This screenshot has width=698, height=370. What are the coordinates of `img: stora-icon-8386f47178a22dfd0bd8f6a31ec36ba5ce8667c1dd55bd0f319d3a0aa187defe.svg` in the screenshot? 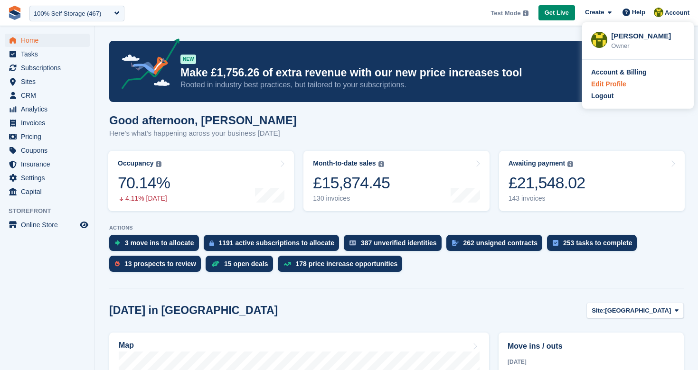 It's located at (15, 13).